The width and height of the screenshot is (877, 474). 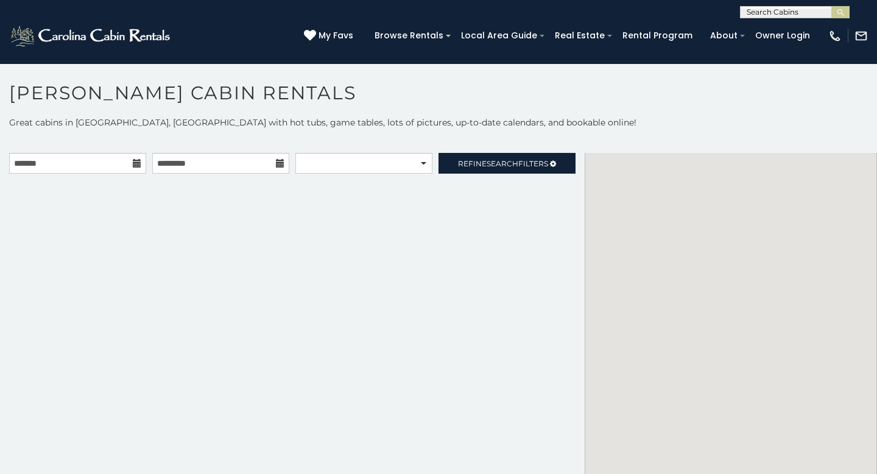 What do you see at coordinates (657, 35) in the screenshot?
I see `a: Rental Program` at bounding box center [657, 35].